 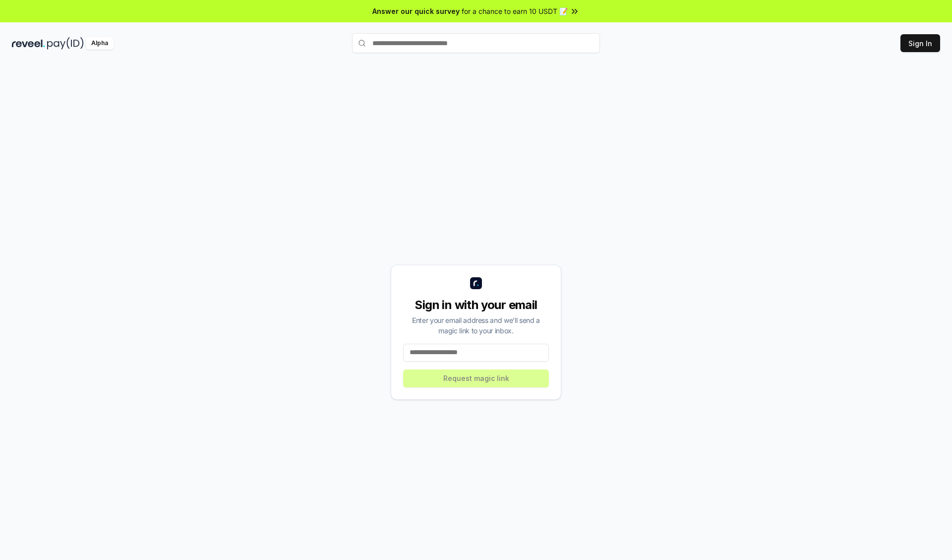 I want to click on img: logo_small, so click(x=476, y=283).